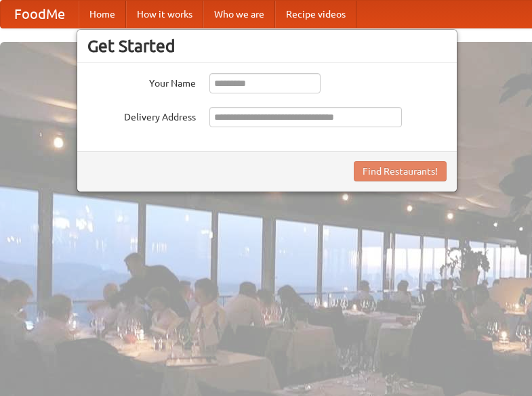  I want to click on label: Delivery Address, so click(141, 115).